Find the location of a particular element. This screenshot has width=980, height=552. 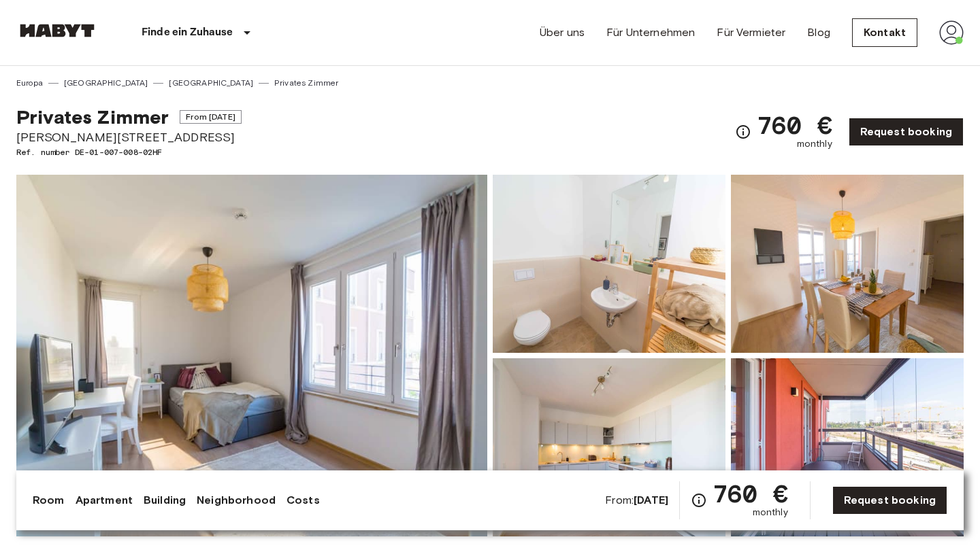

a: Apartment is located at coordinates (105, 501).